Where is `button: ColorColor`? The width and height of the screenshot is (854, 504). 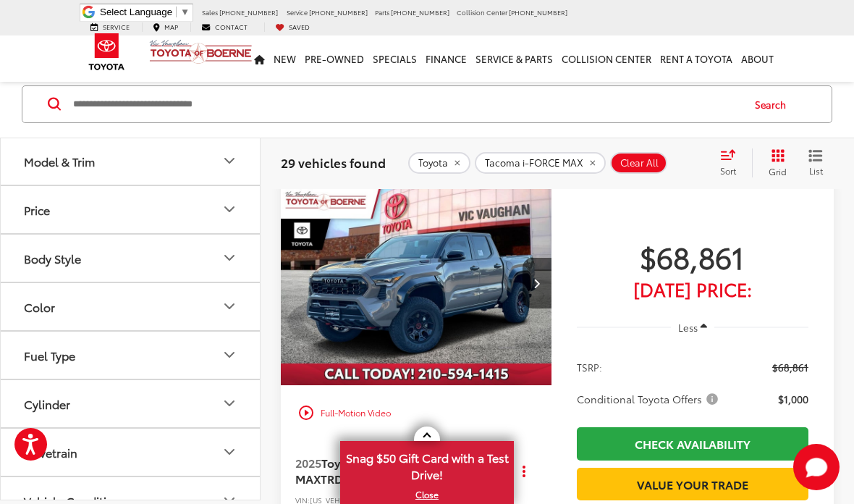 button: ColorColor is located at coordinates (131, 306).